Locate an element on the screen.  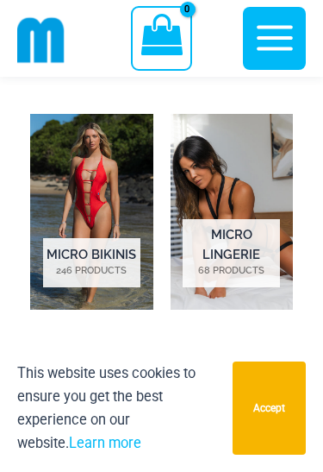
mark: 68 Products is located at coordinates (231, 271).